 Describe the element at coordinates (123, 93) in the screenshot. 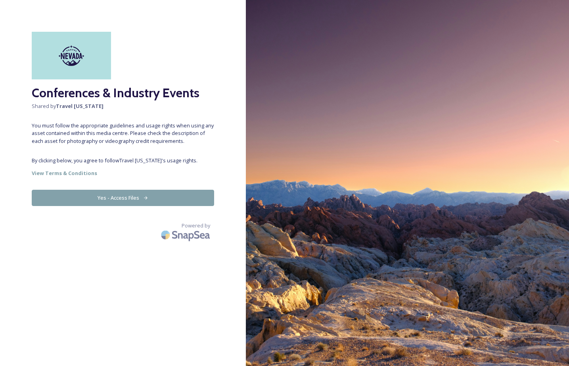

I see `h2: Conferences & Industry Events` at that location.